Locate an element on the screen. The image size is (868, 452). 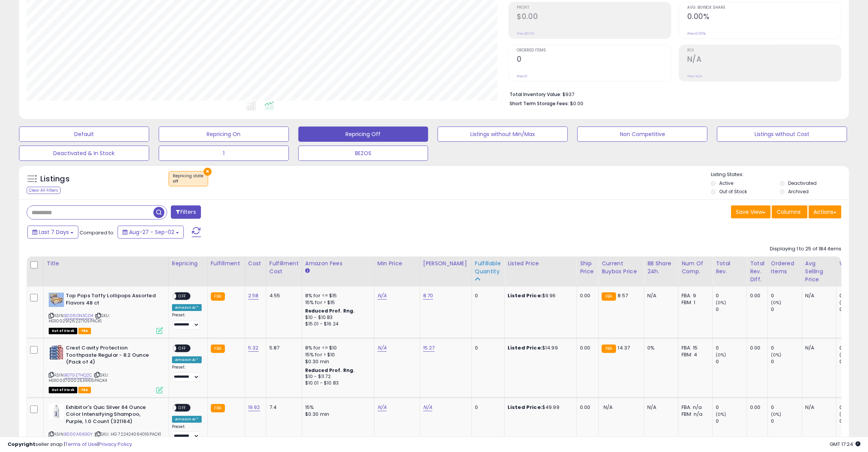
button: Actions is located at coordinates (825, 211).